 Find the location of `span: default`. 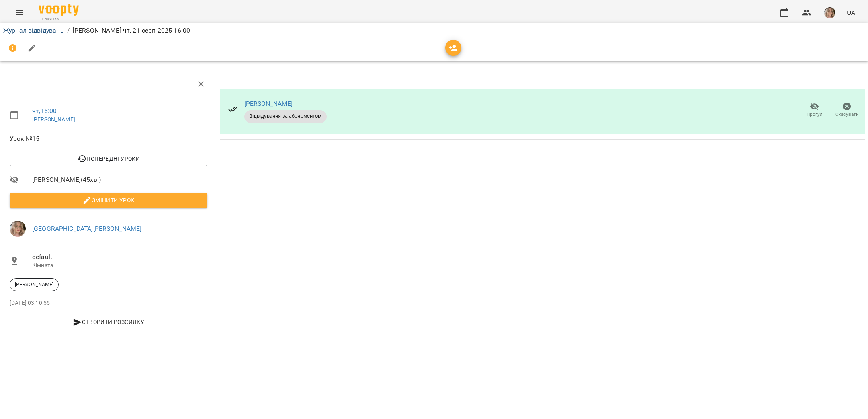

span: default is located at coordinates (120, 257).